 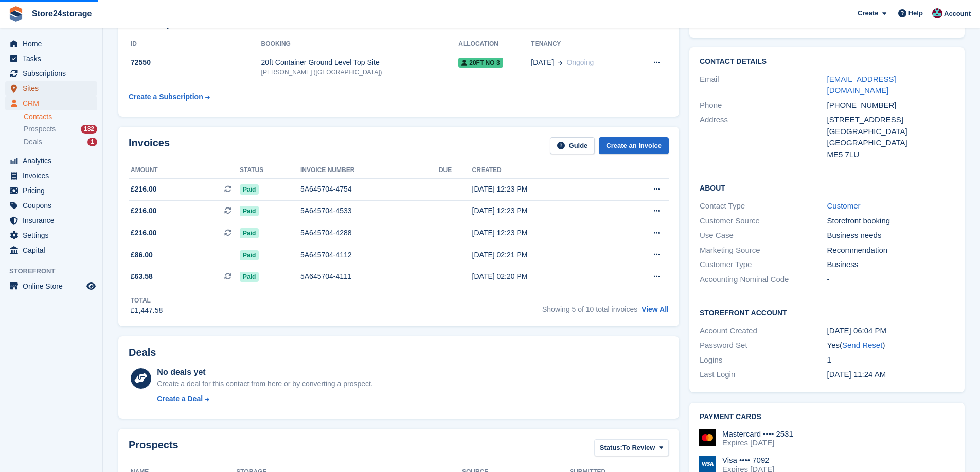 I want to click on div: Visa •••• 7092, so click(x=748, y=460).